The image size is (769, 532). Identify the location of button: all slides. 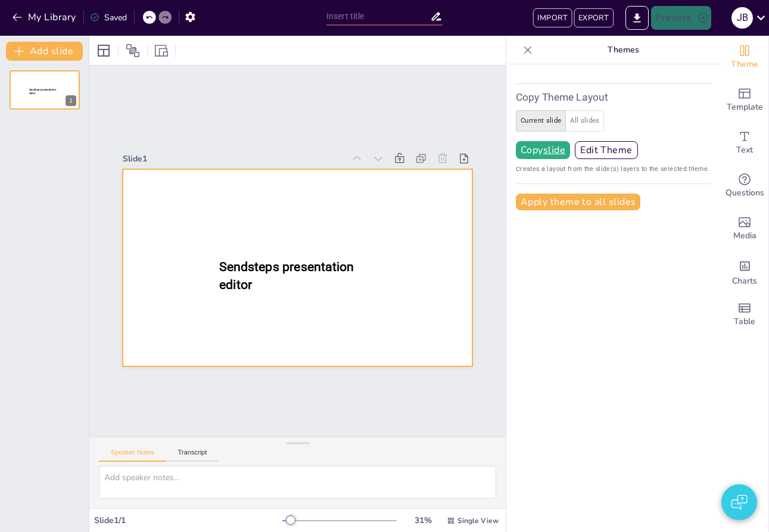
(584, 121).